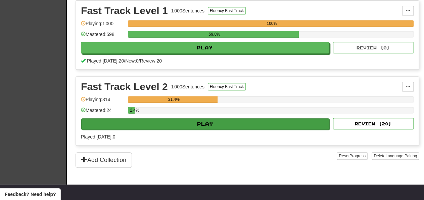 Image resolution: width=424 pixels, height=200 pixels. What do you see at coordinates (104, 160) in the screenshot?
I see `button: Add Collection` at bounding box center [104, 160].